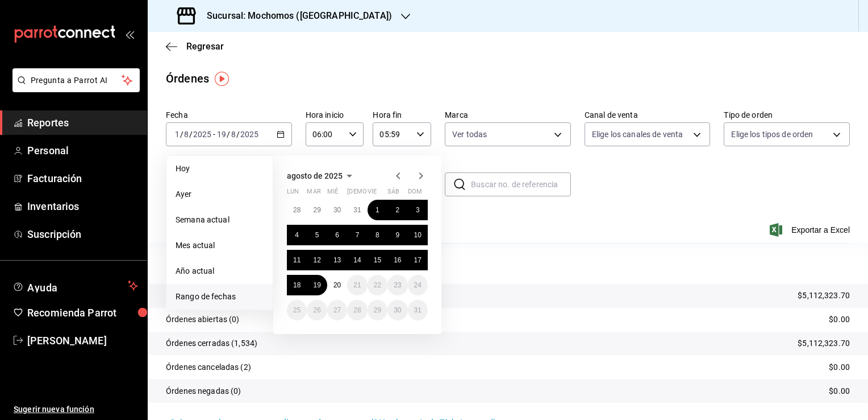 This screenshot has height=420, width=868. I want to click on abbr: 26 de agosto de 2025, so click(317, 310).